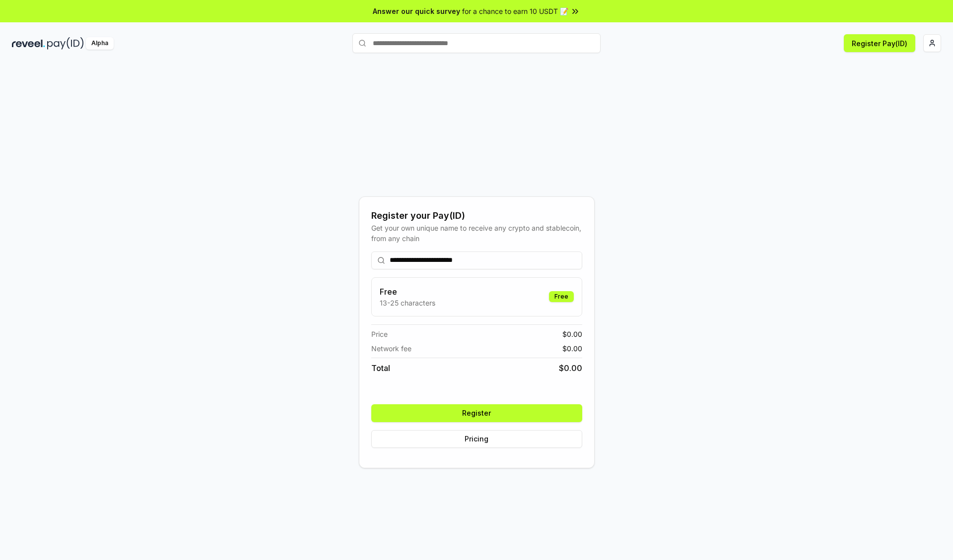  What do you see at coordinates (408, 303) in the screenshot?
I see `p: 13-25 characters` at bounding box center [408, 303].